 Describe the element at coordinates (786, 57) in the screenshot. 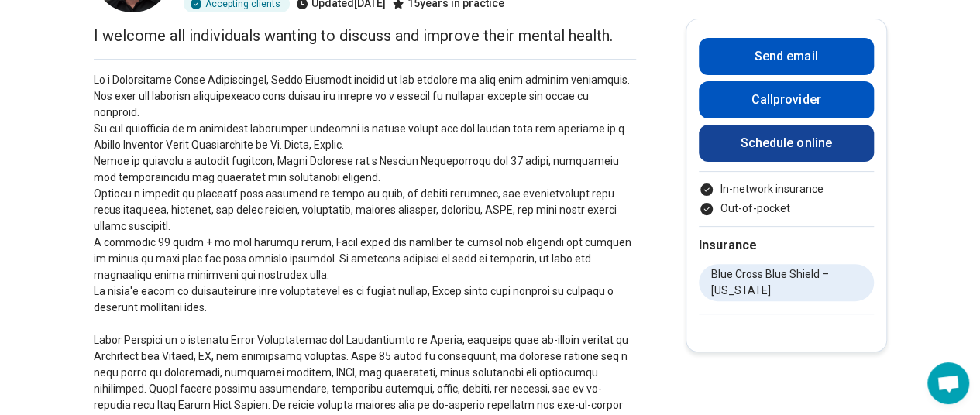

I see `button: Send email` at that location.